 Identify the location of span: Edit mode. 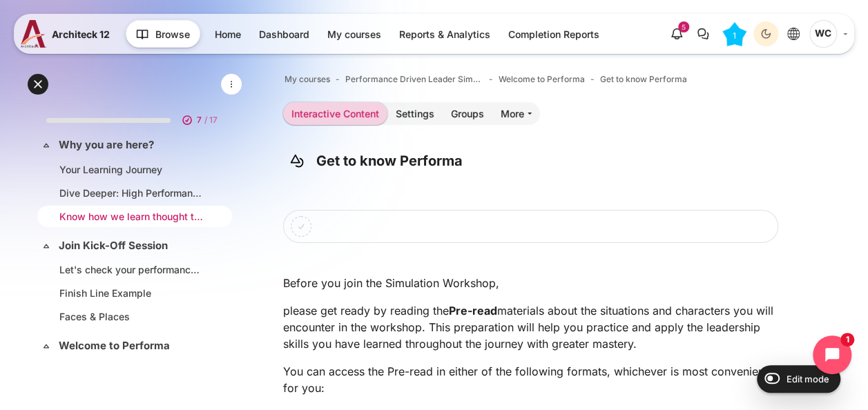
(808, 379).